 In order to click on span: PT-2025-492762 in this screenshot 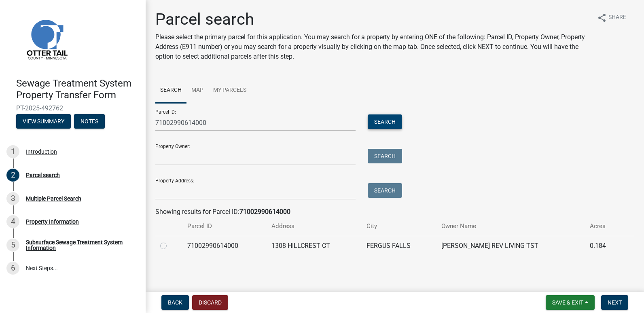, I will do `click(73, 108)`.